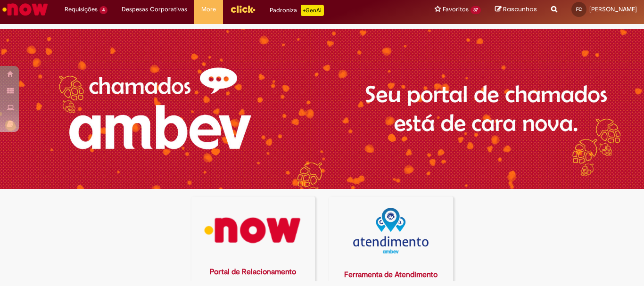 This screenshot has width=644, height=286. Describe the element at coordinates (476, 10) in the screenshot. I see `span: 37` at that location.